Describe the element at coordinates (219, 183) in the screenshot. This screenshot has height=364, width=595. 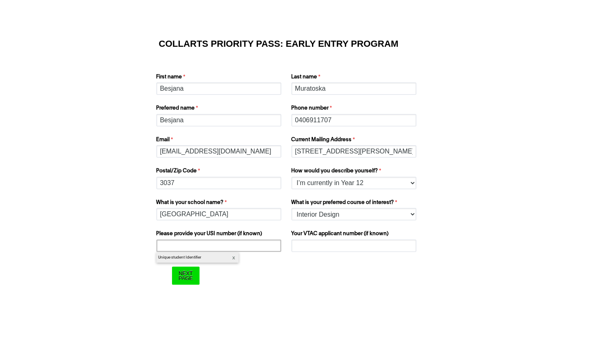
I see `input: Postal/Zip Code` at that location.